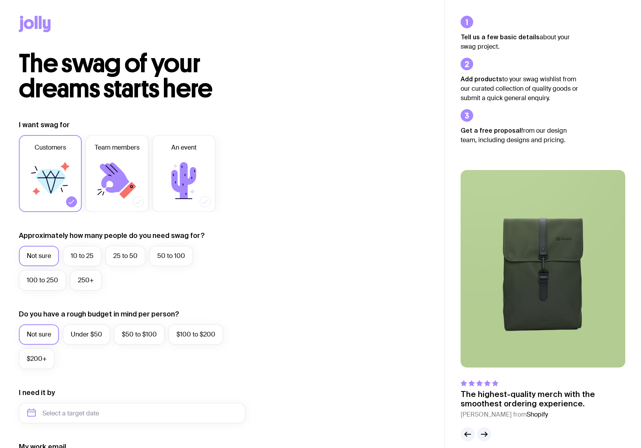  I want to click on span: Team members, so click(117, 148).